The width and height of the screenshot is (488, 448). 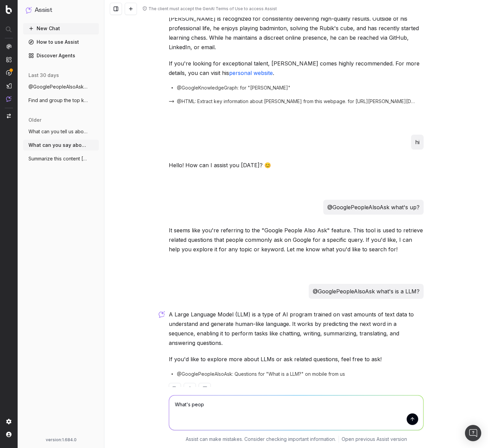 What do you see at coordinates (61, 10) in the screenshot?
I see `button: Assist` at bounding box center [61, 10].